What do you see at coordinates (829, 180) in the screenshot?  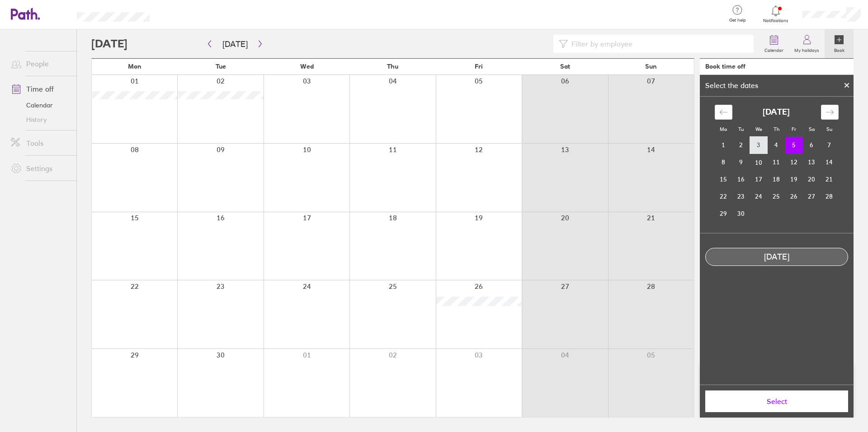 I see `td: Sunday, September 21, 2025` at bounding box center [829, 180].